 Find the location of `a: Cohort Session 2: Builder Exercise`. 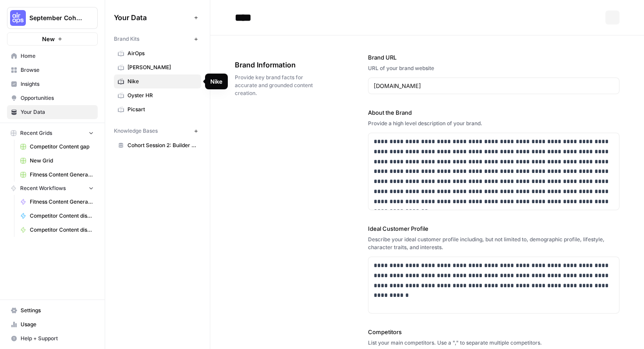

a: Cohort Session 2: Builder Exercise is located at coordinates (157, 146).